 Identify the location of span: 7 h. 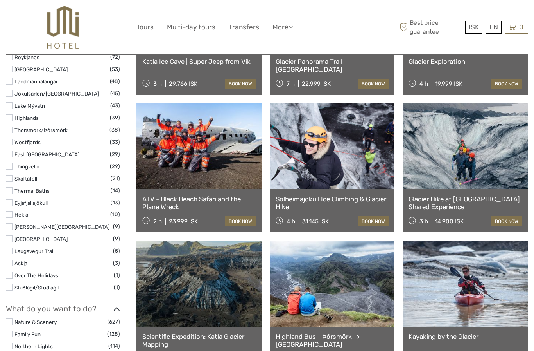
(291, 84).